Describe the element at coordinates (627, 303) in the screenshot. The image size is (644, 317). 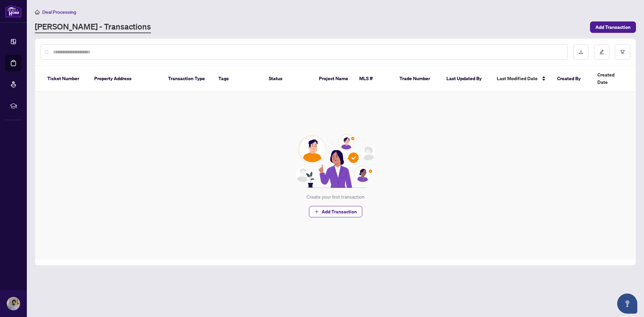
I see `button: Open asap` at that location.